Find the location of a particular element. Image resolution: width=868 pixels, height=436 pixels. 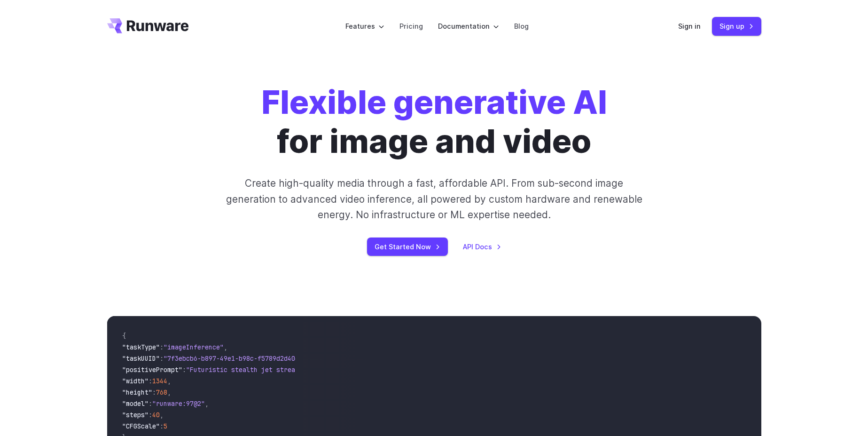

span: "runware:97@2" is located at coordinates (178, 404).